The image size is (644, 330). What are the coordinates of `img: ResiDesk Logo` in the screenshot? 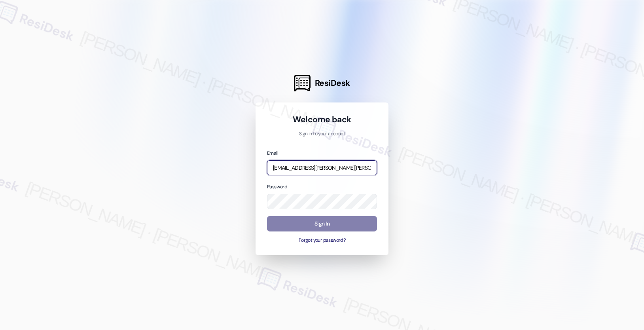 It's located at (302, 83).